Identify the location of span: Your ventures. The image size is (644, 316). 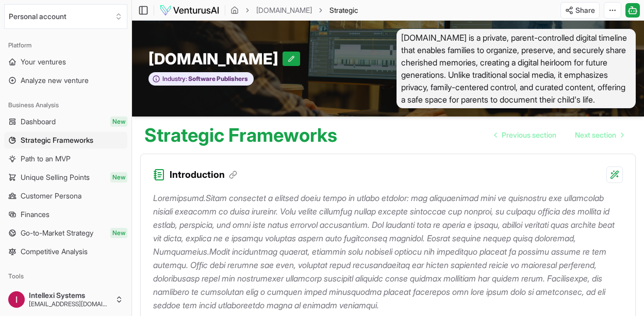
(44, 62).